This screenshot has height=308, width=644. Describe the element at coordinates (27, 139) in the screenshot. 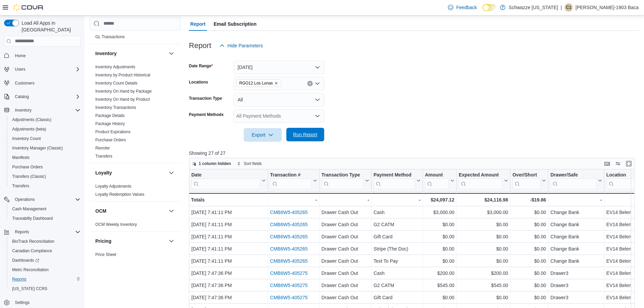

I see `a: Inventory Count` at that location.